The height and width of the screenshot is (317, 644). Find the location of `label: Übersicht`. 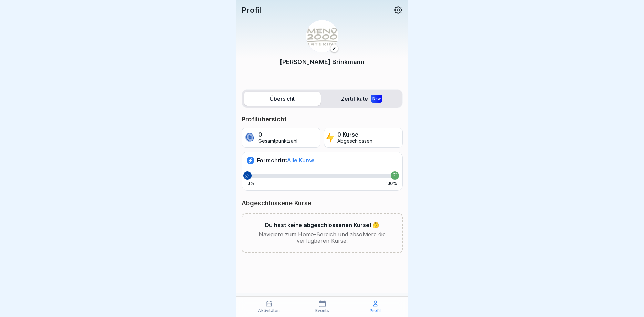

label: Übersicht is located at coordinates (282, 99).